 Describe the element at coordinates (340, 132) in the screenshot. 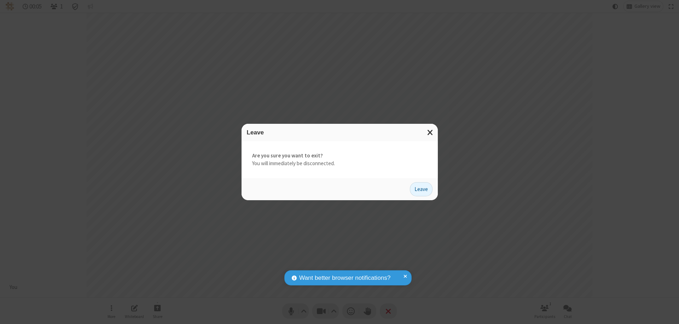

I see `h3: Leave` at that location.